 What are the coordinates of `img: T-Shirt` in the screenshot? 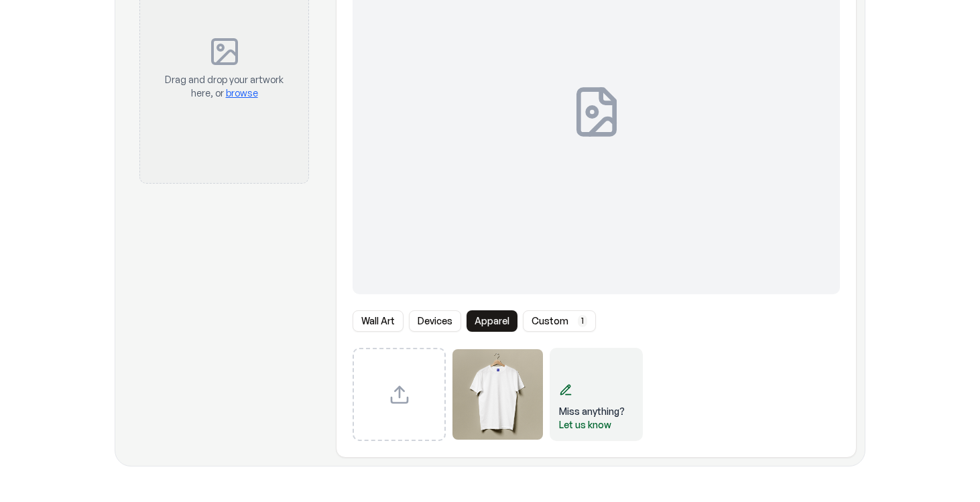 It's located at (497, 394).